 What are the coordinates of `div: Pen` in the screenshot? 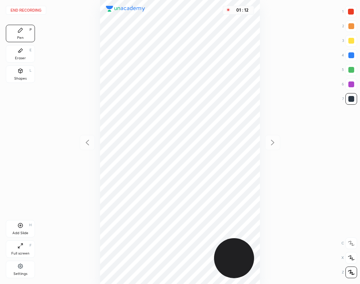 It's located at (20, 38).